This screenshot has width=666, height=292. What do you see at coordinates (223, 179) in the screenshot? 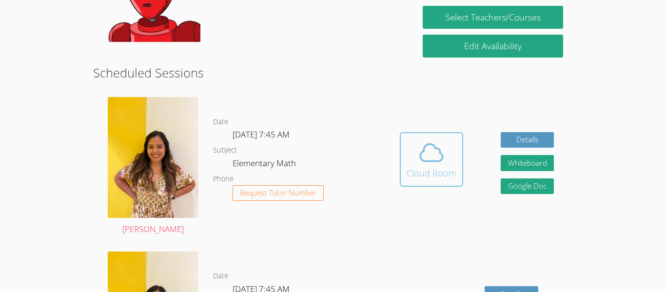
I see `dt: Phone` at bounding box center [223, 179].